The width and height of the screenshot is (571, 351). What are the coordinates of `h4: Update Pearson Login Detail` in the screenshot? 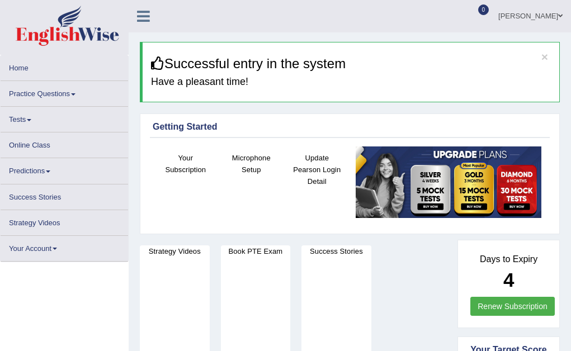 It's located at (317, 170).